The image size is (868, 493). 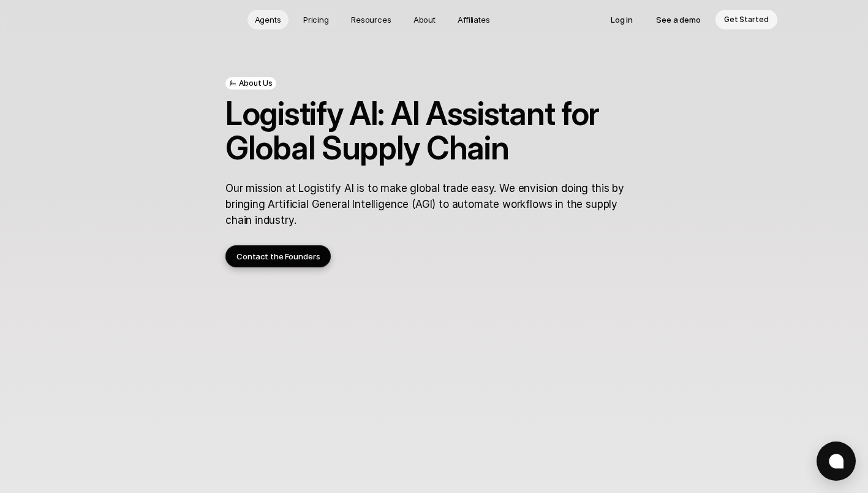 What do you see at coordinates (746, 19) in the screenshot?
I see `p: Get Started` at bounding box center [746, 19].